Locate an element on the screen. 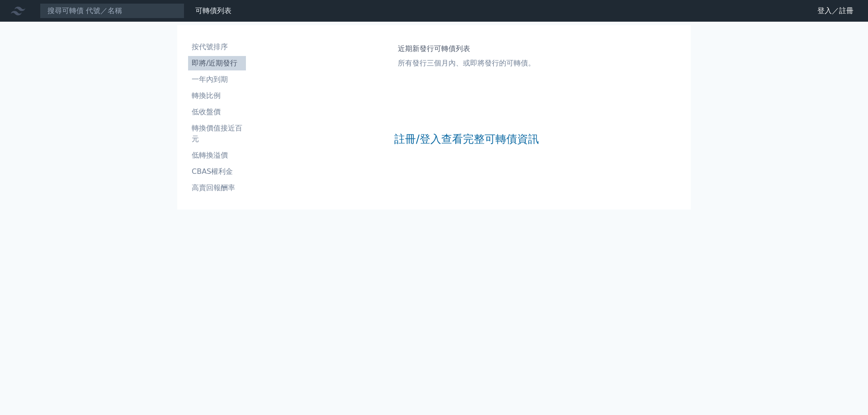  a: 按代號排序 is located at coordinates (217, 47).